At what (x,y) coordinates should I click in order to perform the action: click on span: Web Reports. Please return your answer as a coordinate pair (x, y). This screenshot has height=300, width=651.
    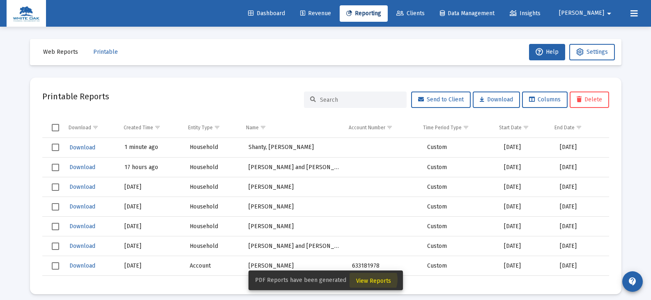
    Looking at the image, I should click on (60, 52).